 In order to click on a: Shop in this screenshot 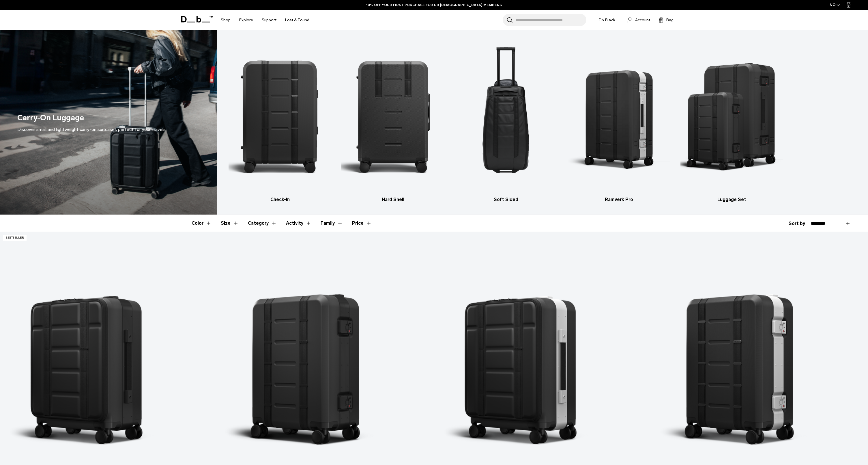, I will do `click(226, 20)`.